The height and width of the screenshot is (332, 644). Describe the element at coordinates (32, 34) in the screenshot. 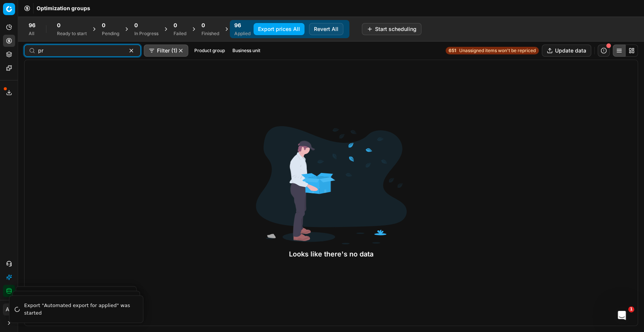

I see `div: All` at that location.